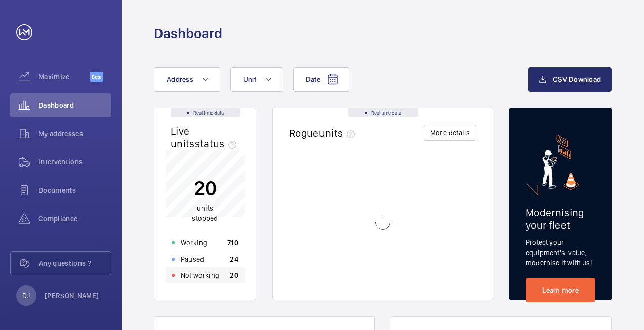 This screenshot has width=644, height=330. I want to click on h1: Dashboard, so click(188, 33).